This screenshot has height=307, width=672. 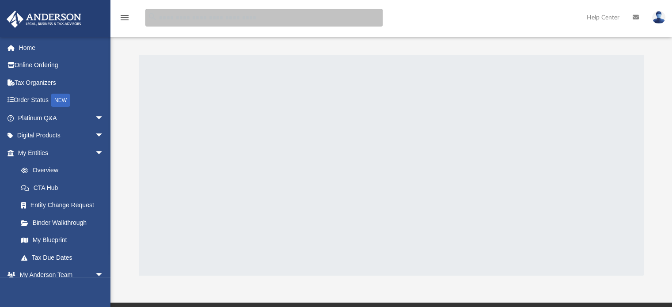 What do you see at coordinates (125, 20) in the screenshot?
I see `a: menu` at bounding box center [125, 20].